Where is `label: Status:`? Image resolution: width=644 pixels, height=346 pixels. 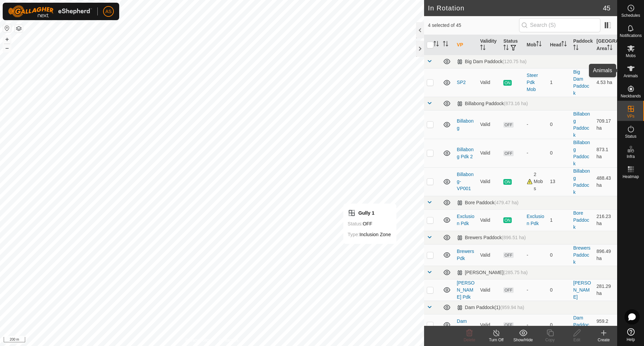
label: Status: is located at coordinates (355, 224).